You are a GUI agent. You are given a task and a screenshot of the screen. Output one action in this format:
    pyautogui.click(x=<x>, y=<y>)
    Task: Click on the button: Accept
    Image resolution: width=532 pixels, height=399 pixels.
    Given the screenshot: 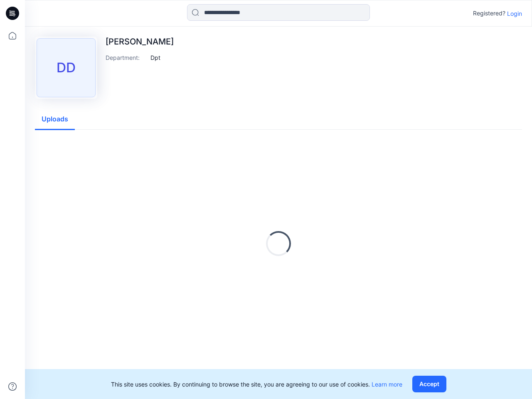 What is the action you would take?
    pyautogui.click(x=429, y=384)
    